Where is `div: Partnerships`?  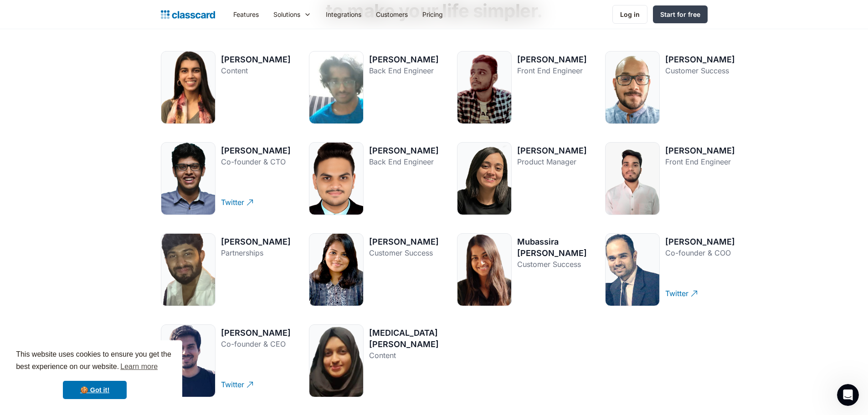 div: Partnerships is located at coordinates (256, 253).